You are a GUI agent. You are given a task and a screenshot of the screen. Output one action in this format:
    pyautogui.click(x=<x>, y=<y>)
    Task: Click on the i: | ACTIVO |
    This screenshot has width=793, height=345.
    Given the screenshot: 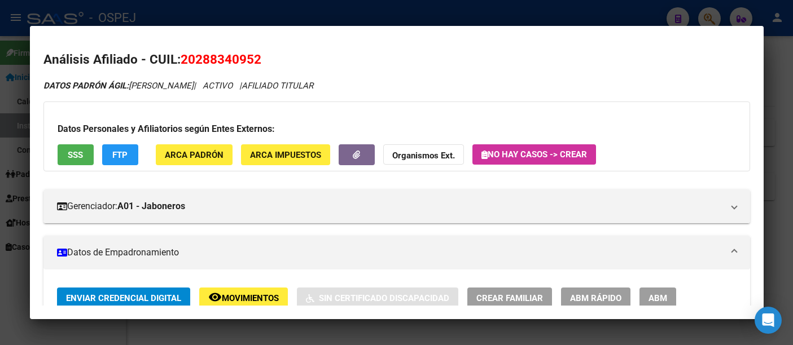 What is the action you would take?
    pyautogui.click(x=178, y=86)
    